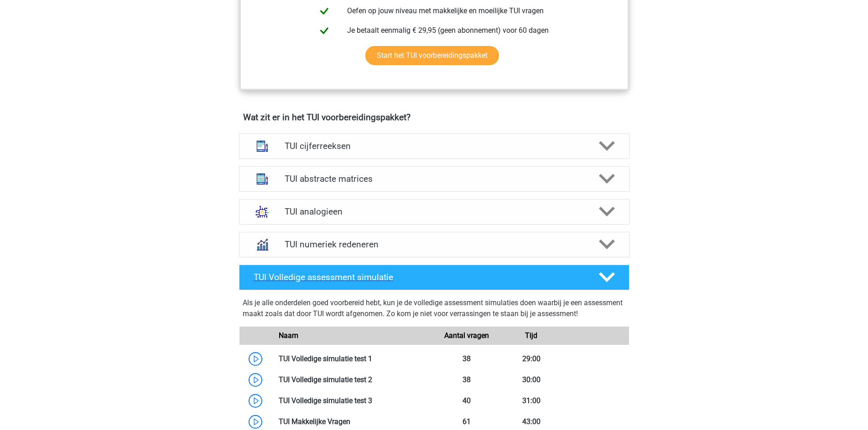 This screenshot has height=430, width=868. Describe the element at coordinates (353, 359) in the screenshot. I see `div: TUI Volledige simulatie test 1` at that location.